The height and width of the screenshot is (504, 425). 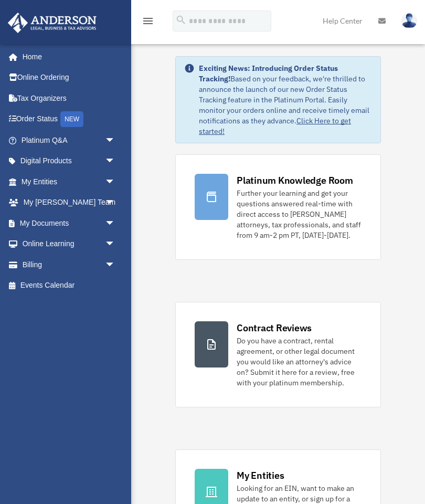 I want to click on a: Platinum Q&Aarrow_drop_down, so click(x=69, y=140).